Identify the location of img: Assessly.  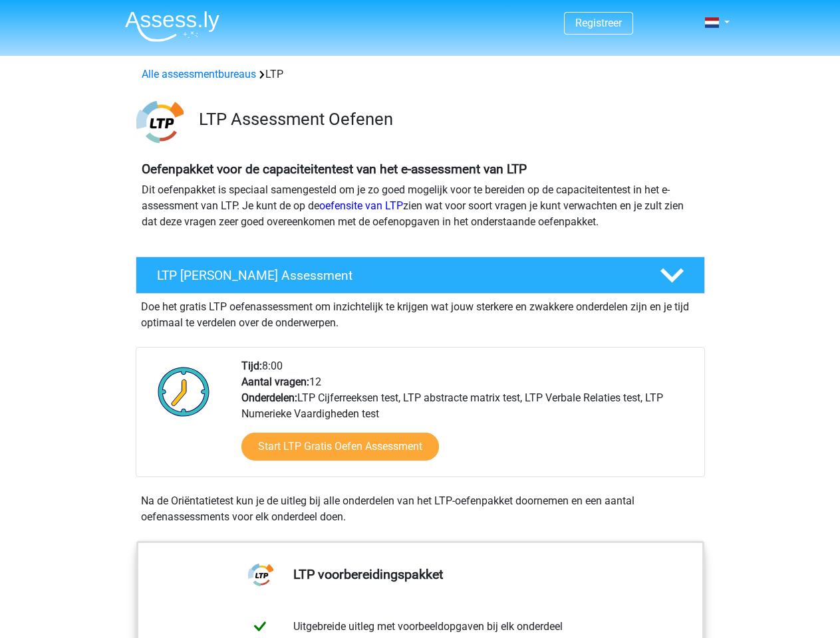
(172, 26).